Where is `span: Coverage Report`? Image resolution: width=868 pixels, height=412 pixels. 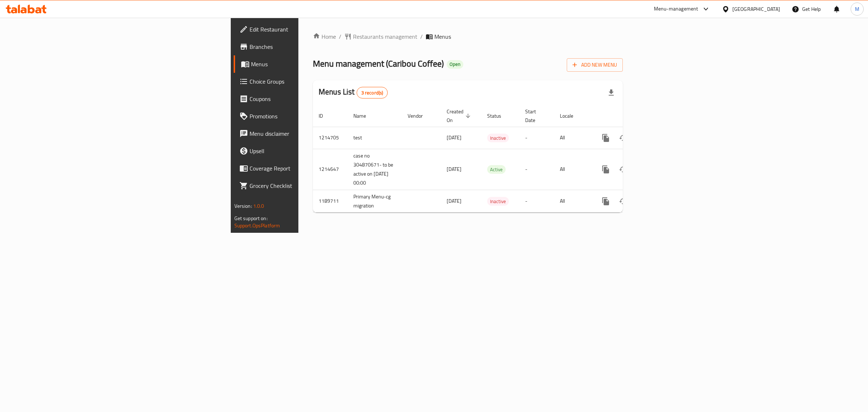
span: Coverage Report is located at coordinates (309, 168).